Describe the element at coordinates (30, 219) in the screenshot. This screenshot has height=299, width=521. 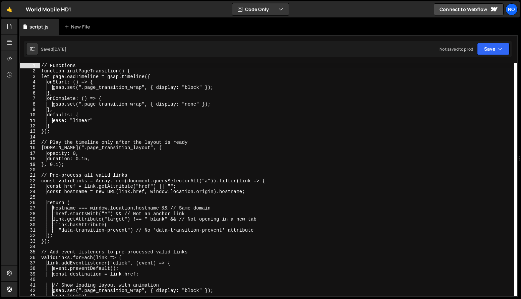
I see `div: 29` at that location.